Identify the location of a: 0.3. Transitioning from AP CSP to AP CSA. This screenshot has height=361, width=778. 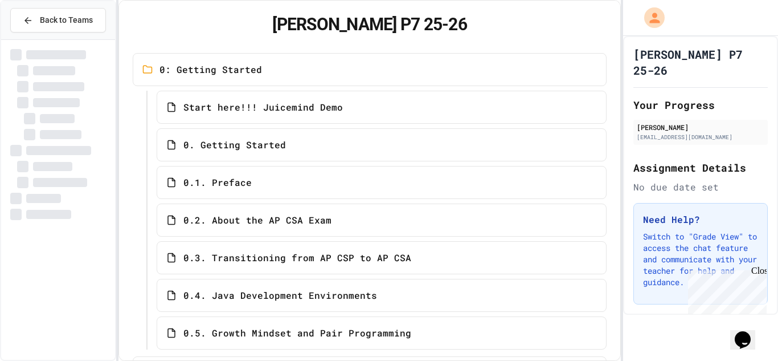
(382, 258).